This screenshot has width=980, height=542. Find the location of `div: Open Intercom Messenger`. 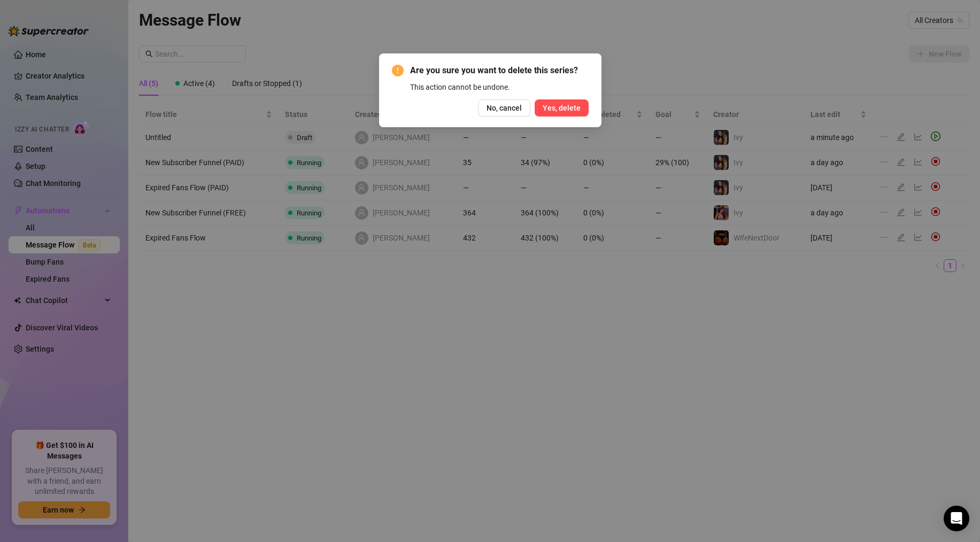

div: Open Intercom Messenger is located at coordinates (956, 518).